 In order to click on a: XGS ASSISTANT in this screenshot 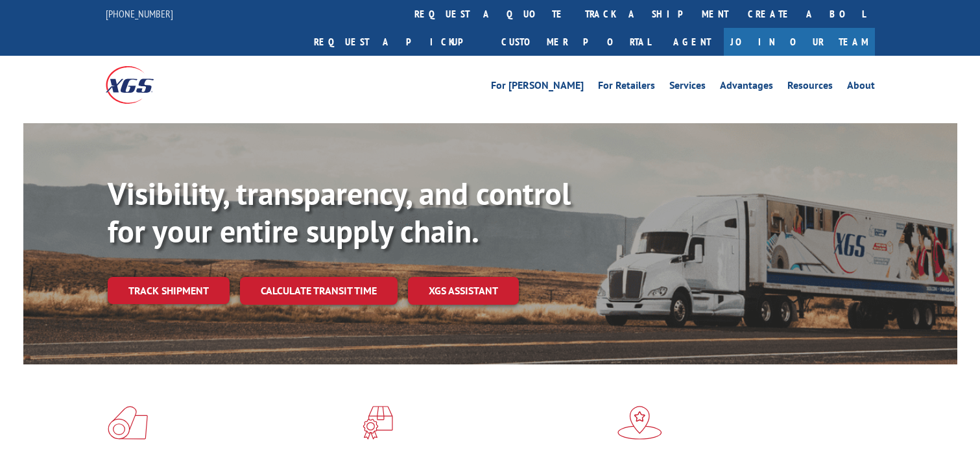, I will do `click(463, 291)`.